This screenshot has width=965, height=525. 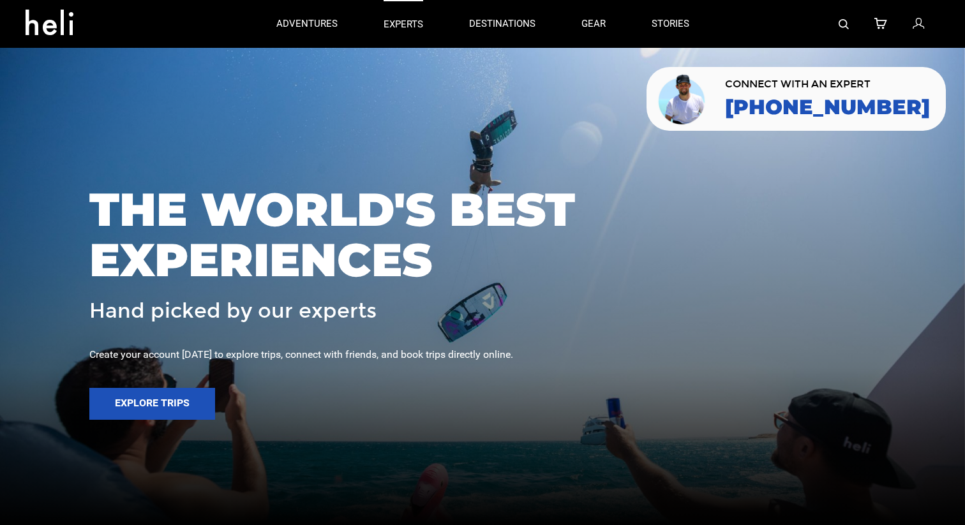 What do you see at coordinates (233, 311) in the screenshot?
I see `span: Hand picked by our experts` at bounding box center [233, 311].